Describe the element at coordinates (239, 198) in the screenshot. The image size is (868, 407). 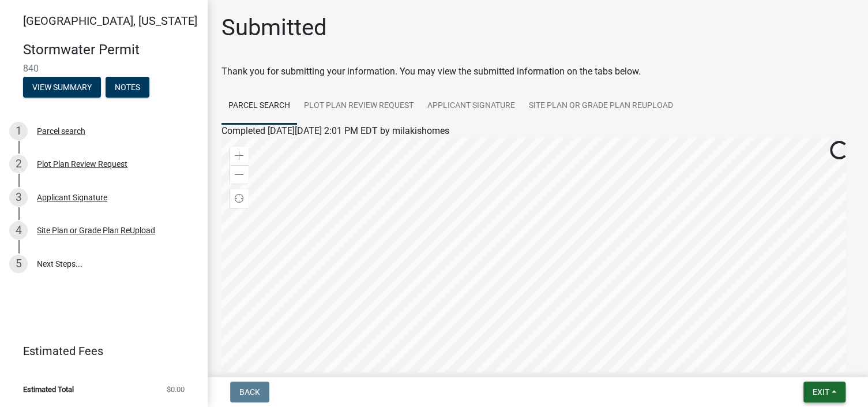
I see `div: Find my location` at that location.